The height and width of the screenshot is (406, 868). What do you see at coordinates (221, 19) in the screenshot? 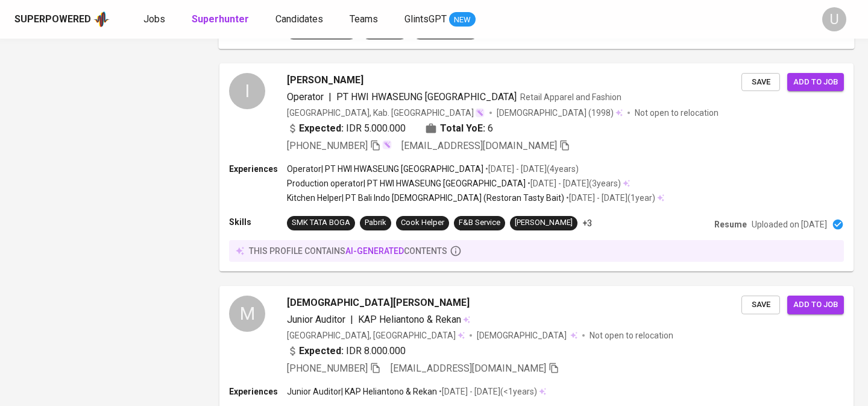
I see `a: Superhunter` at bounding box center [221, 19].